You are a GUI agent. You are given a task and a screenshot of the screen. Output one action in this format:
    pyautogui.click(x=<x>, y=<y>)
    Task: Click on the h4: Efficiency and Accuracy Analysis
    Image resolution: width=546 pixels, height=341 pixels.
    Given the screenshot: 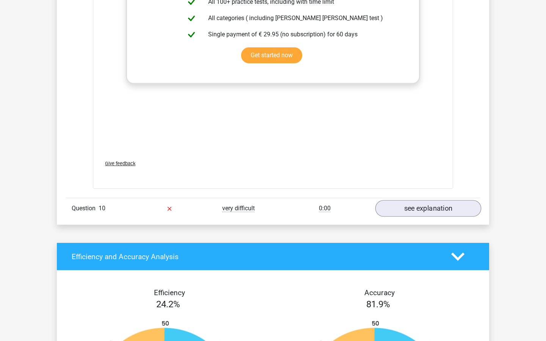 What is the action you would take?
    pyautogui.click(x=255, y=257)
    